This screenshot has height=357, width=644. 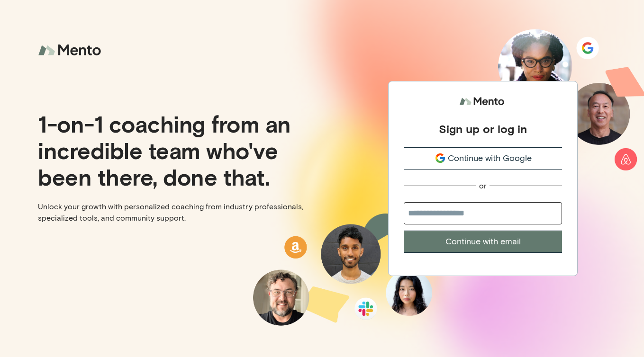 I want to click on p: Unlock your growth with personalized coaching from industry professionals, specialized tools, and..., so click(x=176, y=213).